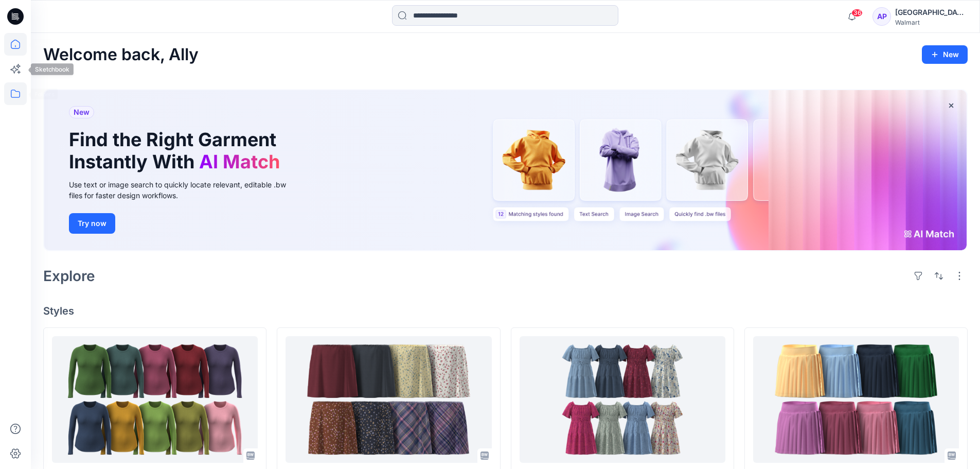 The image size is (980, 469). I want to click on h4: Styles, so click(505, 311).